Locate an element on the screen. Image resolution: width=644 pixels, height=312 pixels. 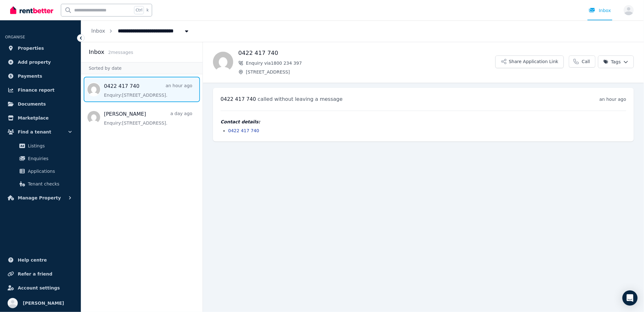
h1: 0422 417 740 is located at coordinates (367, 53).